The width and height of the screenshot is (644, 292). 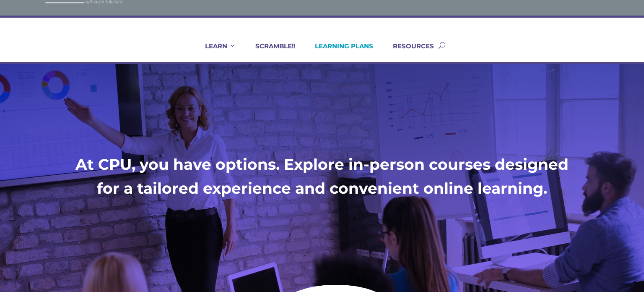 I want to click on h1: At CPU, you have options. Explore in-person courses designed, so click(x=322, y=166).